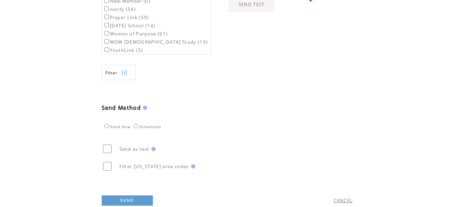 The width and height of the screenshot is (461, 207). I want to click on span: Send Method, so click(121, 108).